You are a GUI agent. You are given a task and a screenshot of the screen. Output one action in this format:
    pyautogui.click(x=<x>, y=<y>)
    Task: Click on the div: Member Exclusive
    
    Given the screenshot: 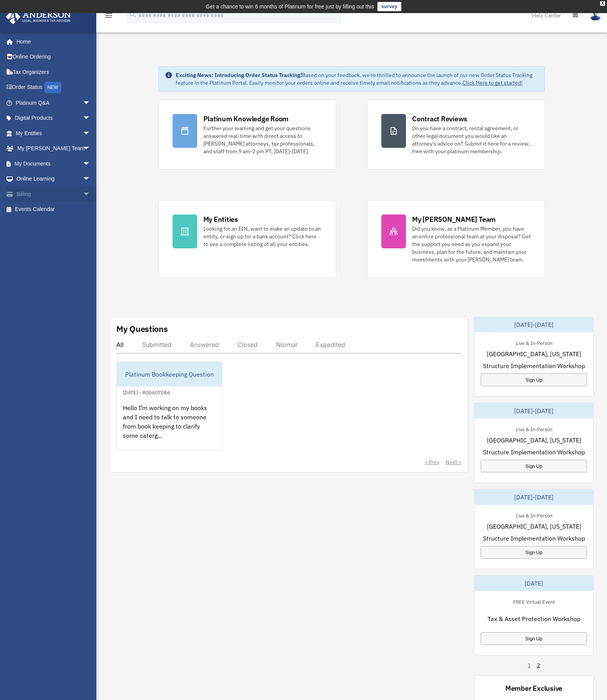 What is the action you would take?
    pyautogui.click(x=534, y=688)
    